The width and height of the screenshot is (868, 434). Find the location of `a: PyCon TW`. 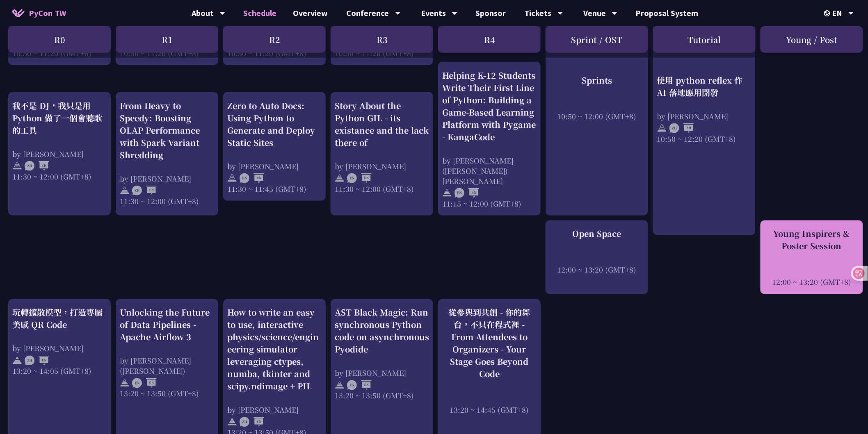

a: PyCon TW is located at coordinates (39, 14).